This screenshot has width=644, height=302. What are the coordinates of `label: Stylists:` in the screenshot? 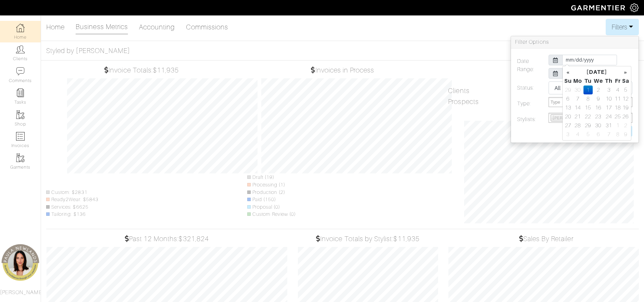 It's located at (528, 119).